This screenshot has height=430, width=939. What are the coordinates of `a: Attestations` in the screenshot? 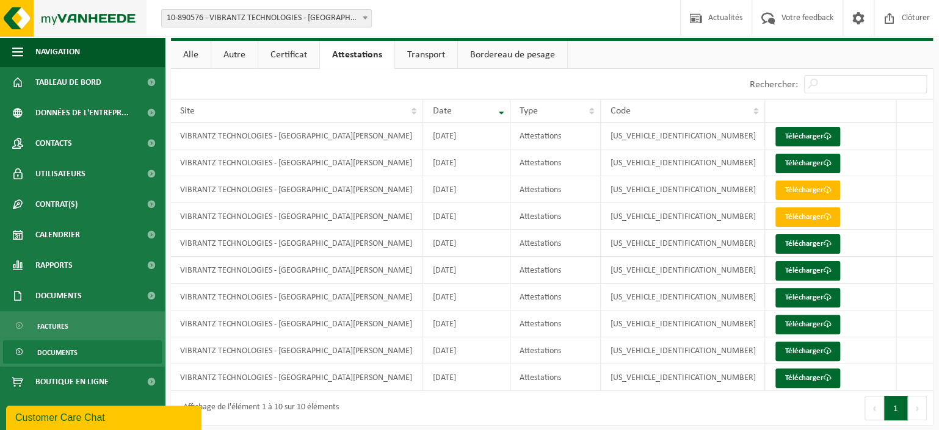 It's located at (357, 55).